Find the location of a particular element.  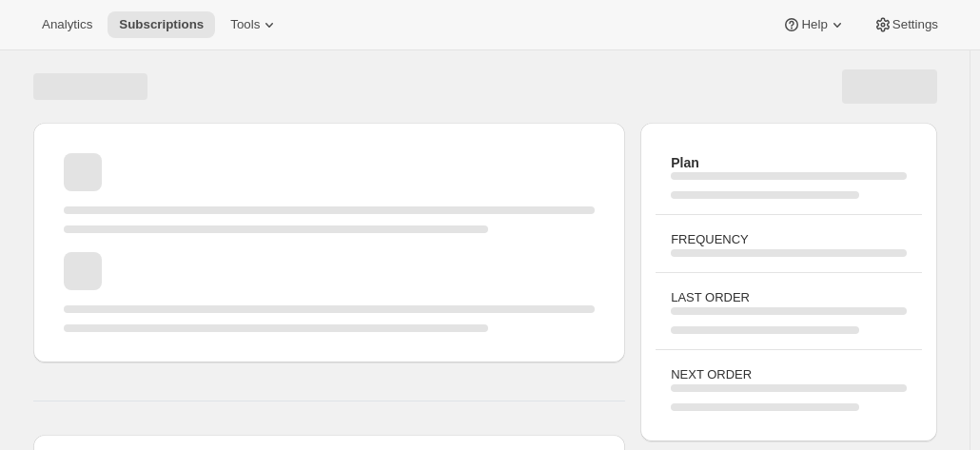

h3: FREQUENCY is located at coordinates (788, 239).